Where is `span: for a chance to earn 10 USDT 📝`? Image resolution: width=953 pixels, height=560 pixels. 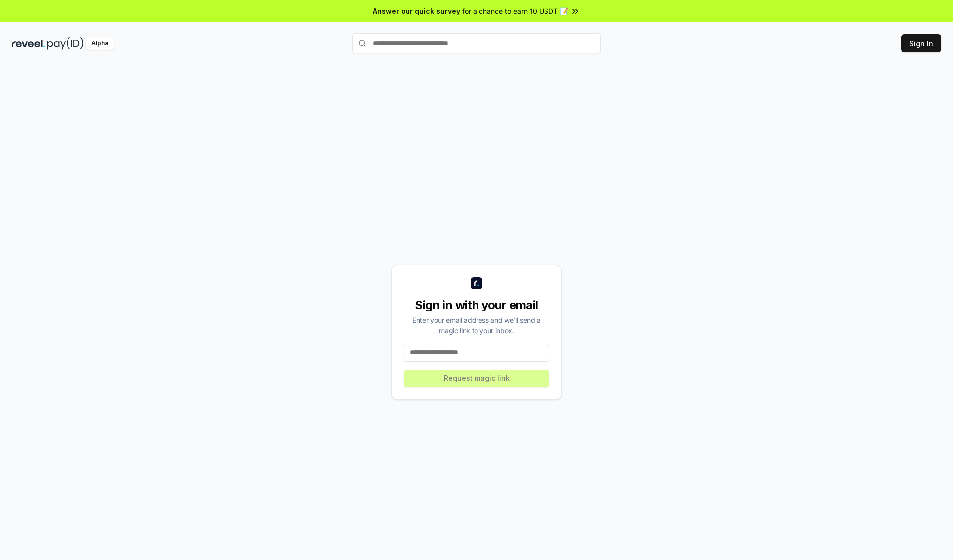 span: for a chance to earn 10 USDT 📝 is located at coordinates (516, 11).